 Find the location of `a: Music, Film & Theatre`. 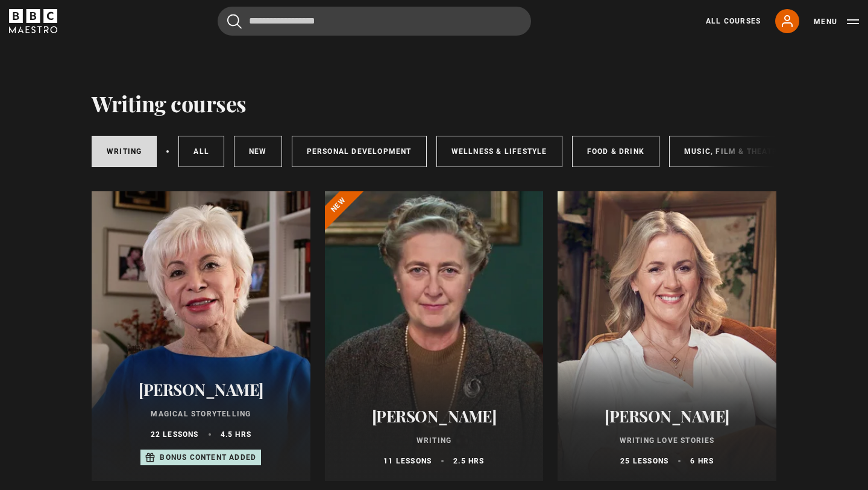

a: Music, Film & Theatre is located at coordinates (733, 151).